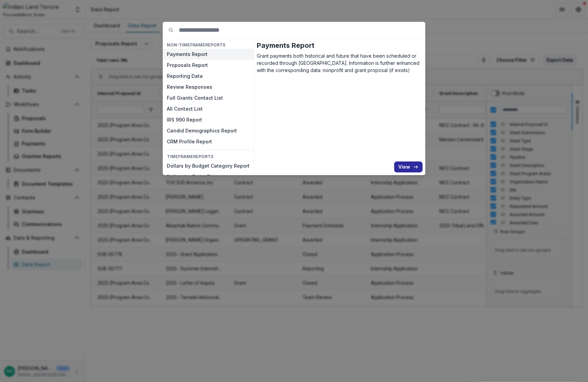  What do you see at coordinates (208, 109) in the screenshot?
I see `button: All Contact List` at bounding box center [208, 109].